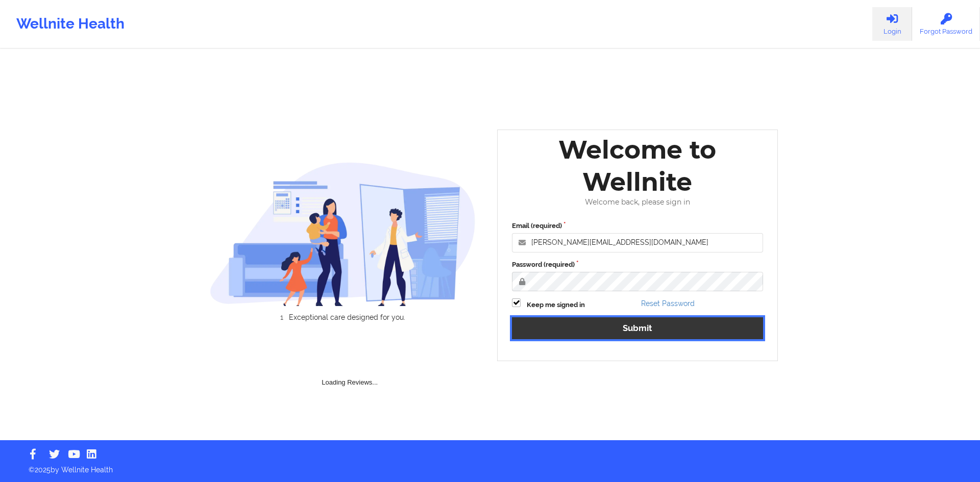 The width and height of the screenshot is (980, 482). I want to click on img: wellnite-auth-hero_200.c722682e.png, so click(343, 234).